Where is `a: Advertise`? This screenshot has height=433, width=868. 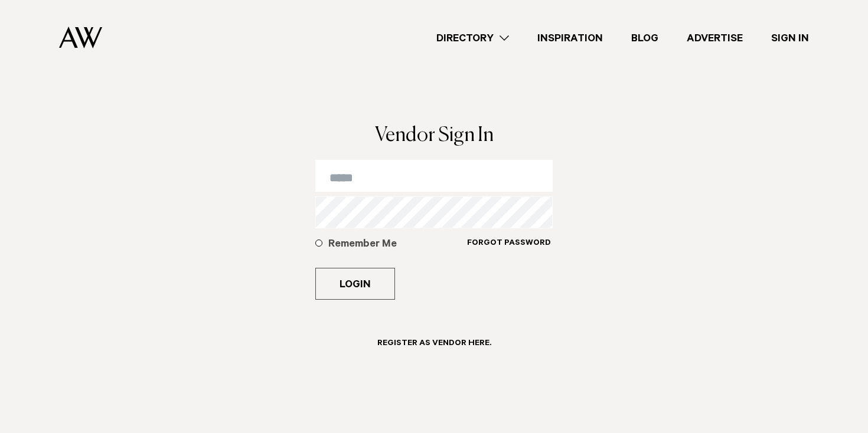 a: Advertise is located at coordinates (714, 38).